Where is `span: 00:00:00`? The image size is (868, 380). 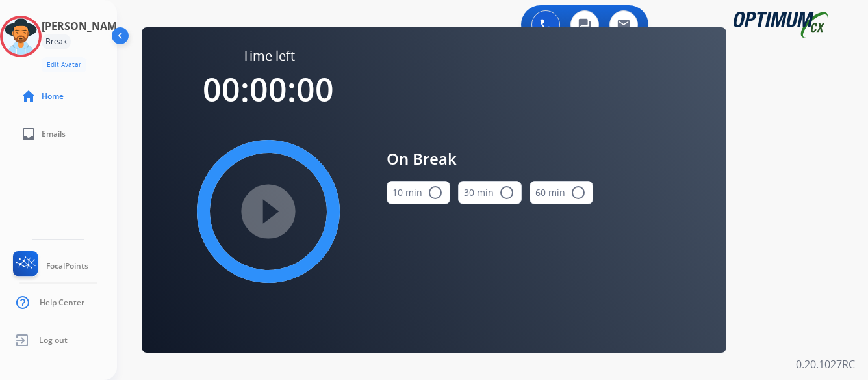
span: 00:00:00 is located at coordinates (269, 89).